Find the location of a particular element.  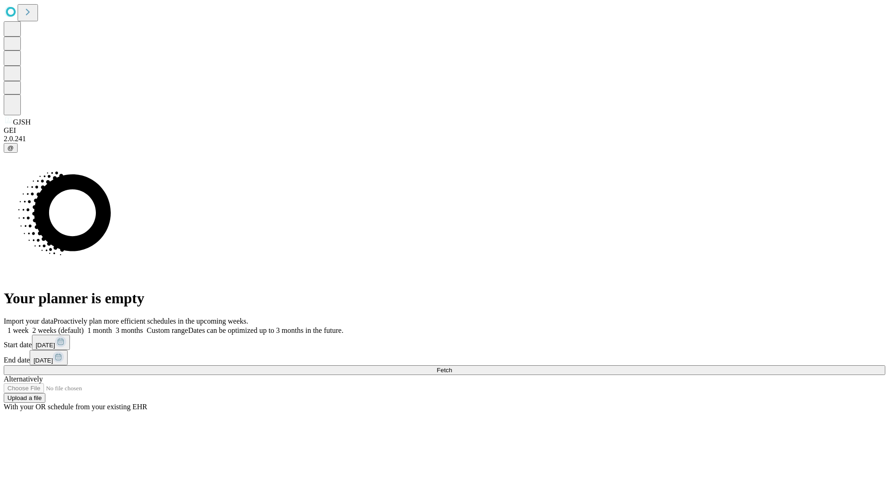

span: 1 month is located at coordinates (99, 330).